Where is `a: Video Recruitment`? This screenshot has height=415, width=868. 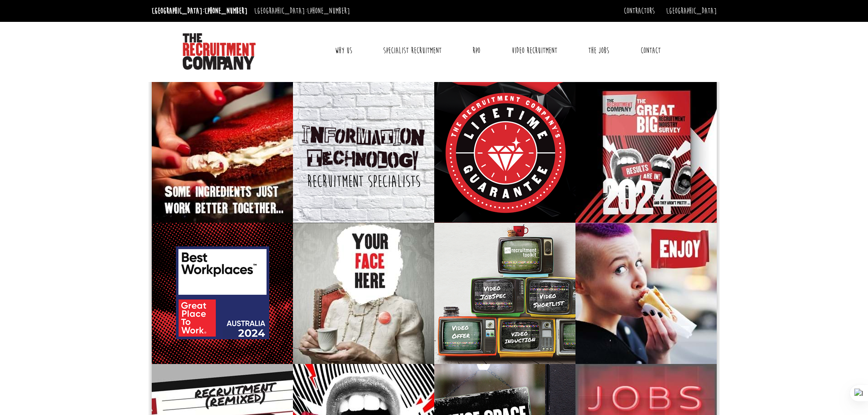 a: Video Recruitment is located at coordinates (534, 50).